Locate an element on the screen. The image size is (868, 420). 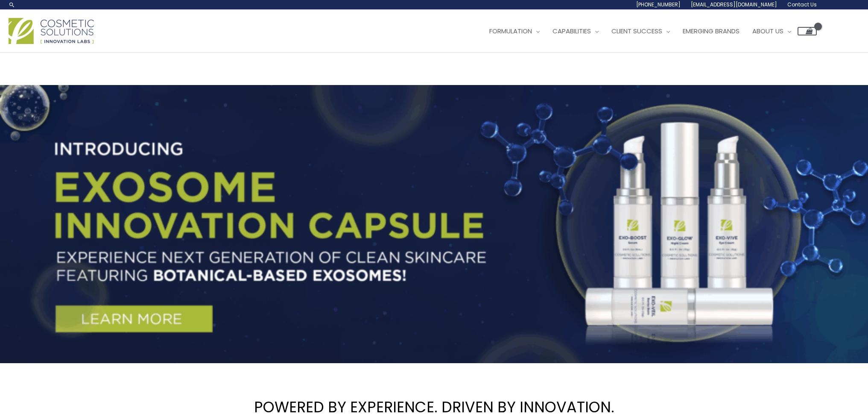
a: Emerging Brands is located at coordinates (711, 31).